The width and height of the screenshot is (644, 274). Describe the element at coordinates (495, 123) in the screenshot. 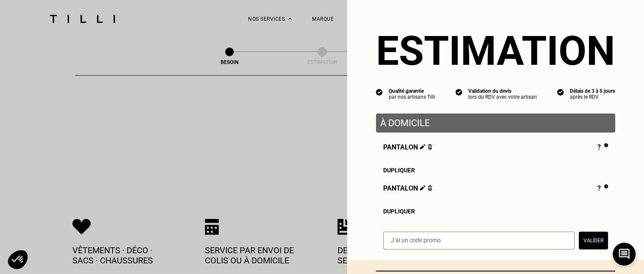

I see `p: À domicile` at that location.